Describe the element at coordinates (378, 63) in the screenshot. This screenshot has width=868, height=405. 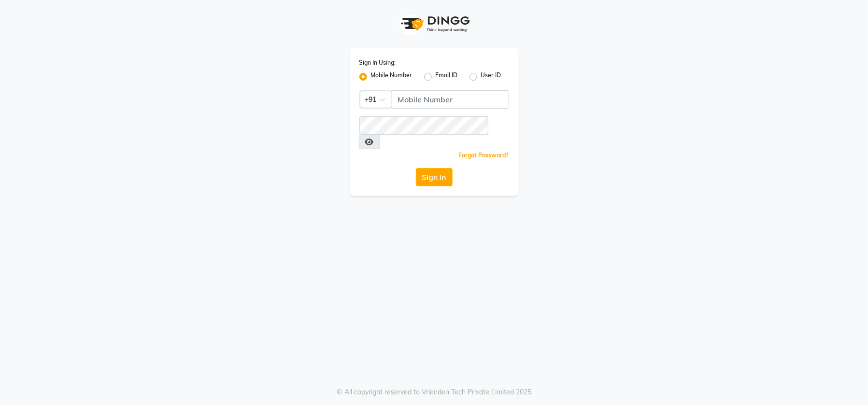
I see `label: Sign In Using:` at that location.